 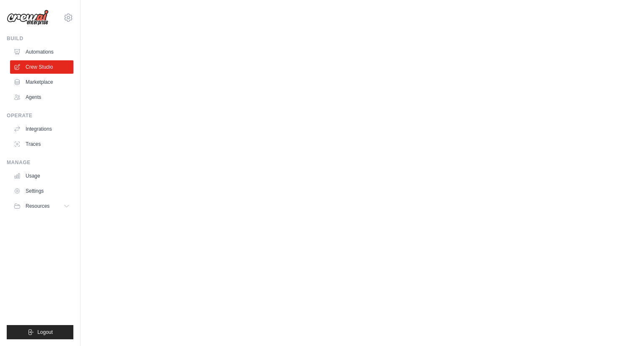 I want to click on a: Usage, so click(x=41, y=176).